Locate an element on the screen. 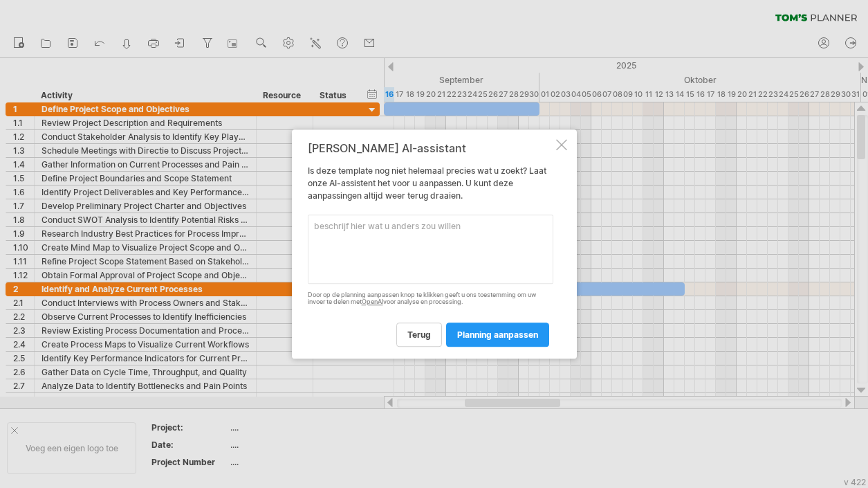  div: Door op de planning aanpassen knop te klikken geeft u ons toestemming om uw invoer te delen met v... is located at coordinates (430, 299).